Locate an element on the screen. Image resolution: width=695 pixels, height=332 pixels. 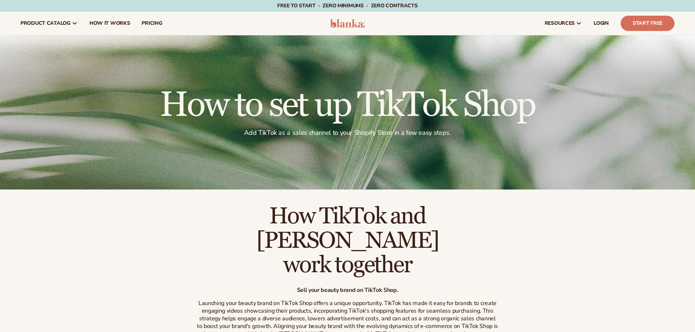
strong: Sell your beauty brand on TikTok Shop. is located at coordinates (348, 290).